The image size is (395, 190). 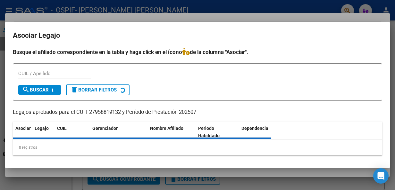 I want to click on datatable-header-cell: Asociar, so click(x=22, y=132).